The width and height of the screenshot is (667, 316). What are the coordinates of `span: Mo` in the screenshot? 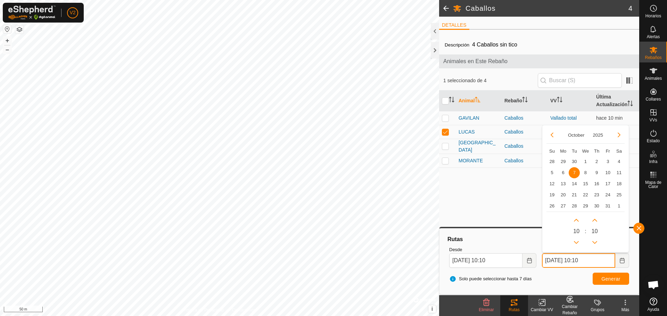 It's located at (563, 151).